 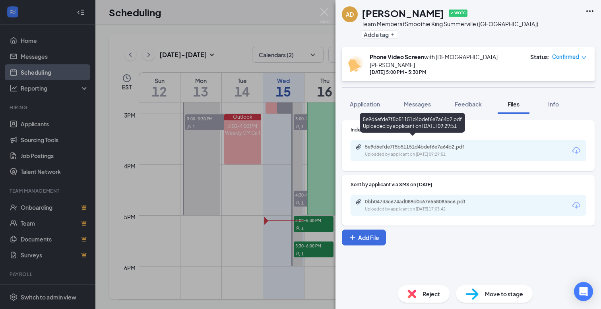 What do you see at coordinates (379, 34) in the screenshot?
I see `button: PlusAdd a tag` at bounding box center [379, 34].